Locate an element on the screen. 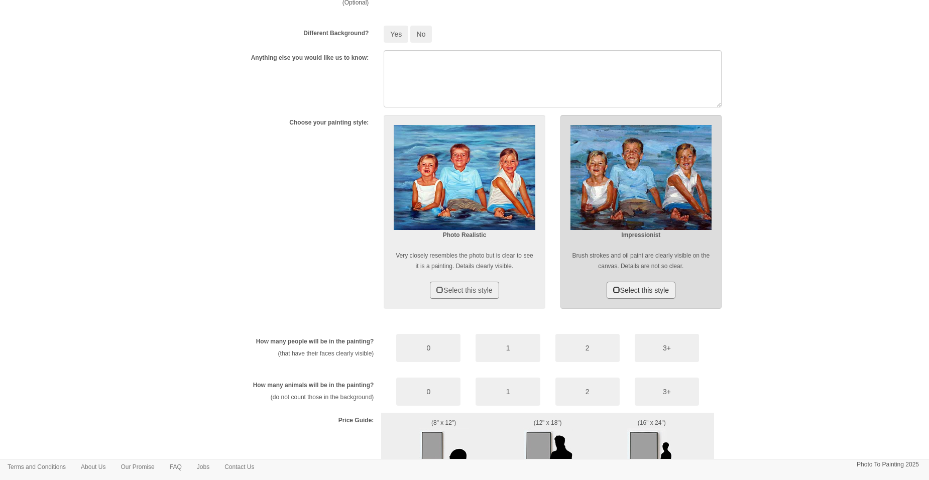  label: Anything else you would like us to know: is located at coordinates (310, 58).